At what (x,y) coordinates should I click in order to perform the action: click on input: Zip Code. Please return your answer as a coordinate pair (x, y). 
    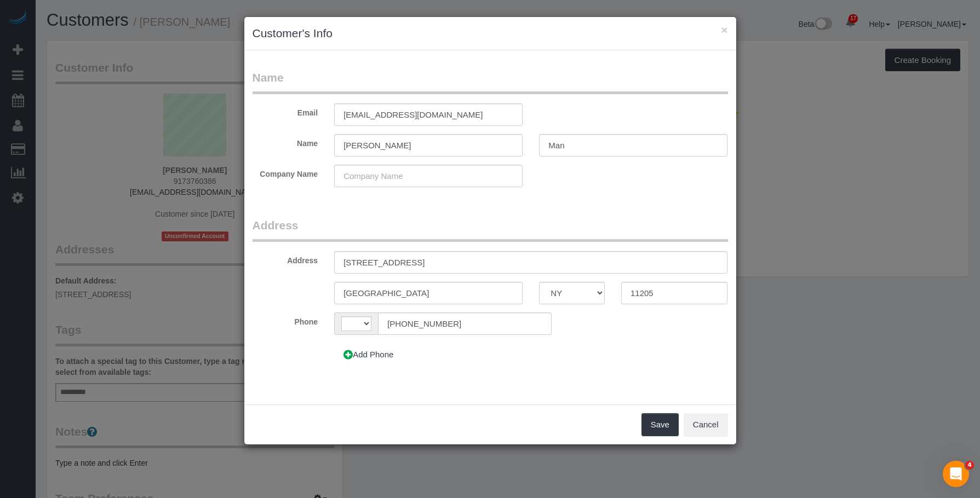
    Looking at the image, I should click on (674, 293).